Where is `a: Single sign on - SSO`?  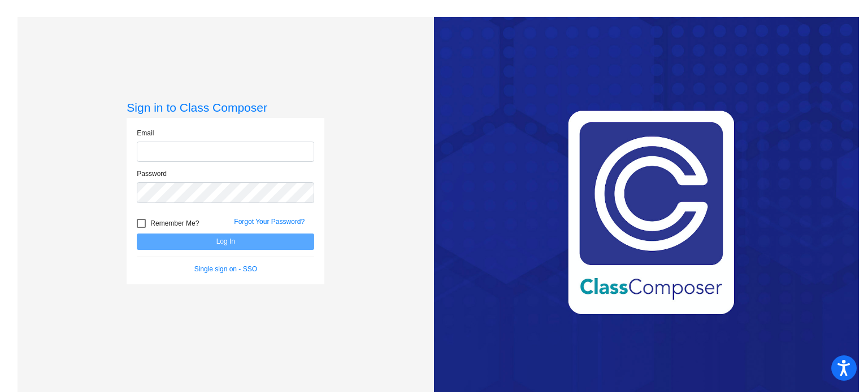
a: Single sign on - SSO is located at coordinates (226, 269).